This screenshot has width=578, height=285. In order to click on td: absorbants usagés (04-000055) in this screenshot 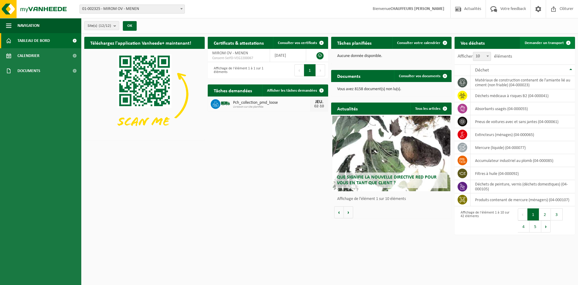, I will do `click(523, 108)`.